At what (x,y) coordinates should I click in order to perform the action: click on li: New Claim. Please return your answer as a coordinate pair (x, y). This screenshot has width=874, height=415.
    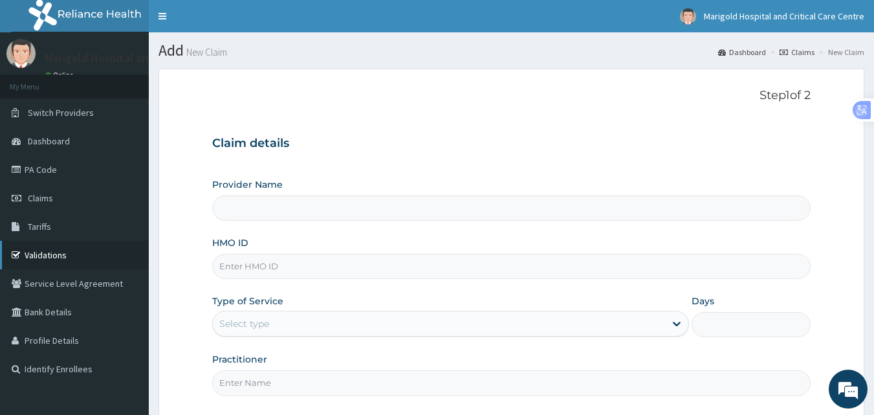
    Looking at the image, I should click on (840, 52).